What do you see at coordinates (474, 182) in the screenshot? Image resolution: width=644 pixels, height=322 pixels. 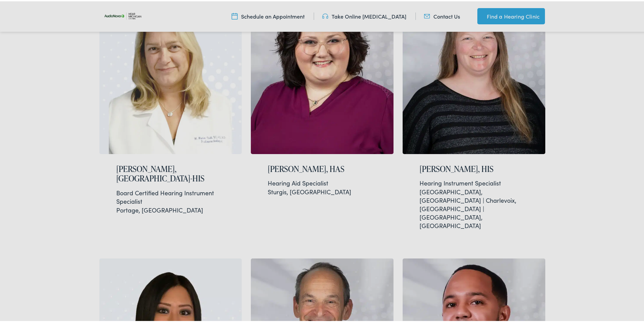 I see `div: Hearing Instrument Specialist` at bounding box center [474, 182].